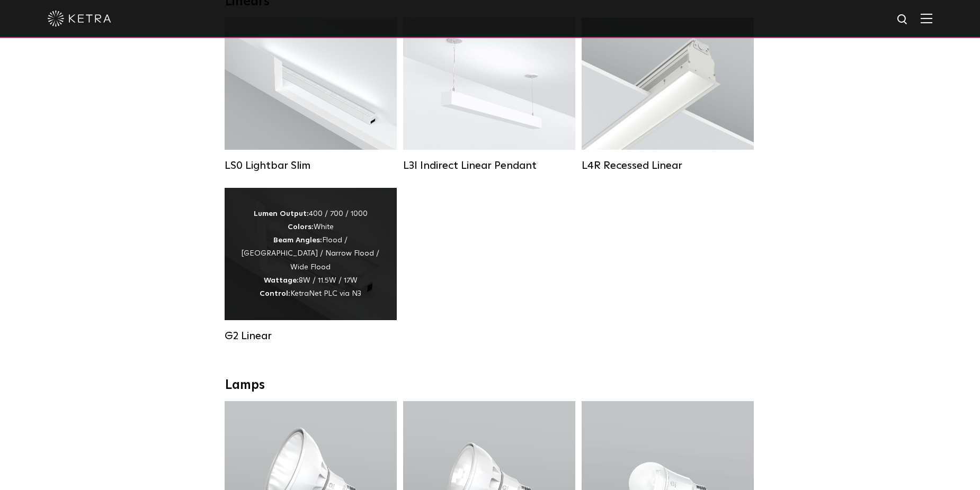 The image size is (980, 490). Describe the element at coordinates (667, 94) in the screenshot. I see `a: L4R Recessed Linear Lumen Output:400 / 600 / 800 / 1000Colors:White / BlackControl:Lutron Clear C...` at that location.